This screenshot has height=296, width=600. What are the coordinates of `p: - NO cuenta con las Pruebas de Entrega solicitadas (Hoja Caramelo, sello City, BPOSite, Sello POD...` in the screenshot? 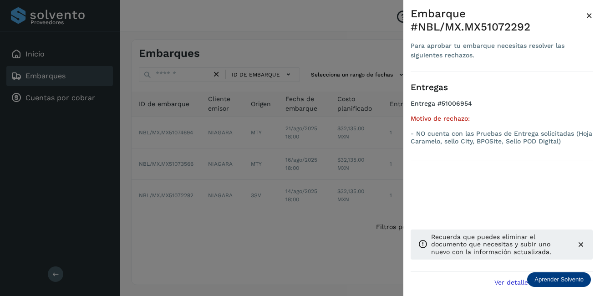 It's located at (502, 137).